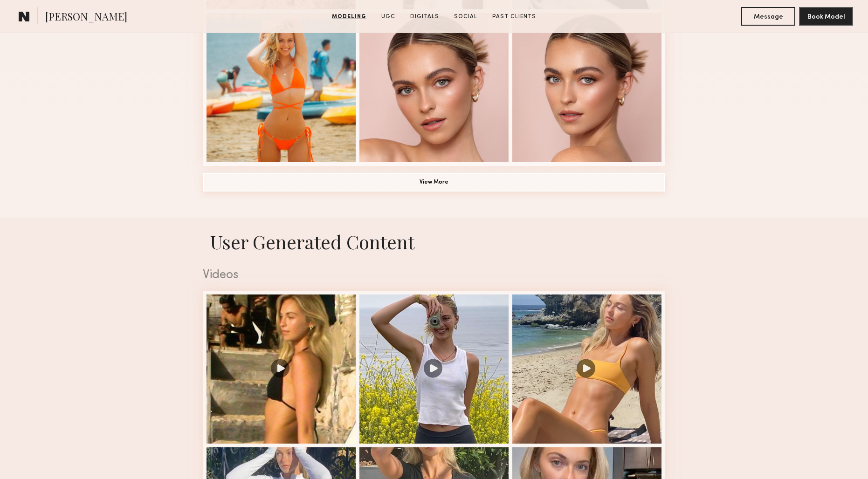 The image size is (868, 479). What do you see at coordinates (465, 17) in the screenshot?
I see `a: Social` at bounding box center [465, 17].